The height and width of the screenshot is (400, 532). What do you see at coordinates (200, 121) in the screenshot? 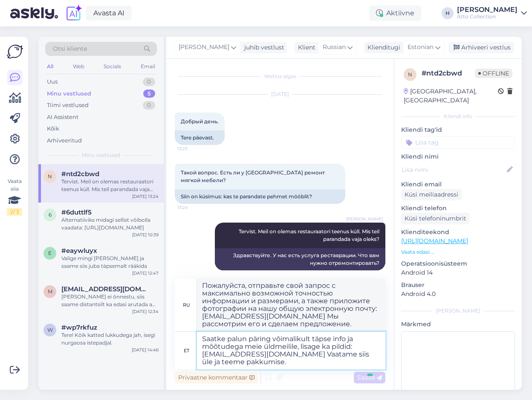
I see `span: Добрый день.` at bounding box center [200, 121].